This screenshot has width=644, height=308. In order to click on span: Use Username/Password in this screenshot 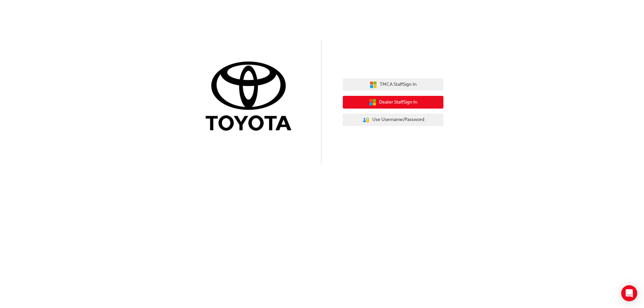, I will do `click(398, 120)`.